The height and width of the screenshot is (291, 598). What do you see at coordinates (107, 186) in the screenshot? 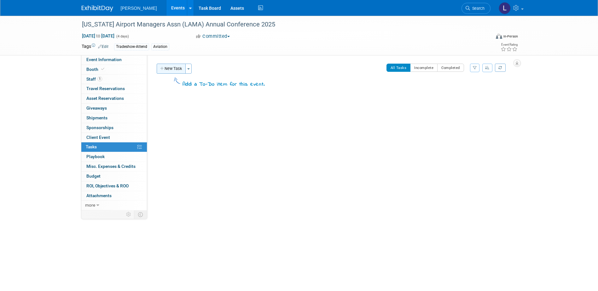
I see `span: ROI, Objectives & ROO` at bounding box center [107, 186].